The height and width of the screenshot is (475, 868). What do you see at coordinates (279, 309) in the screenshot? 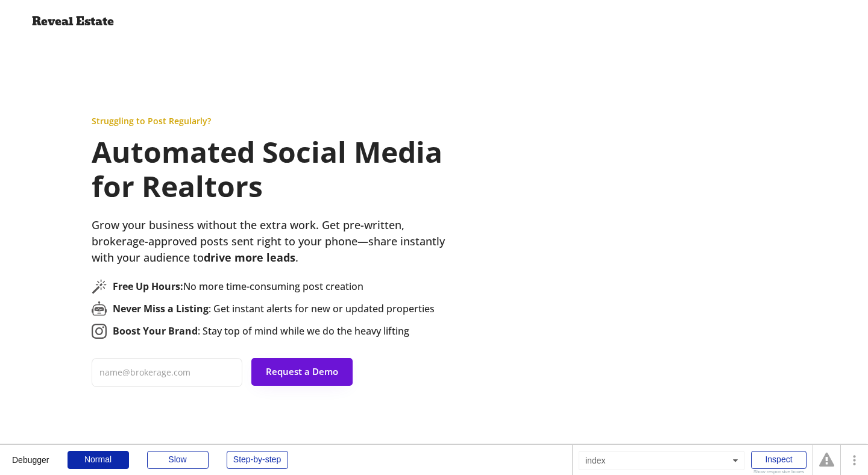
I see `div: : Get instant alerts for new or updated properties` at bounding box center [279, 309].